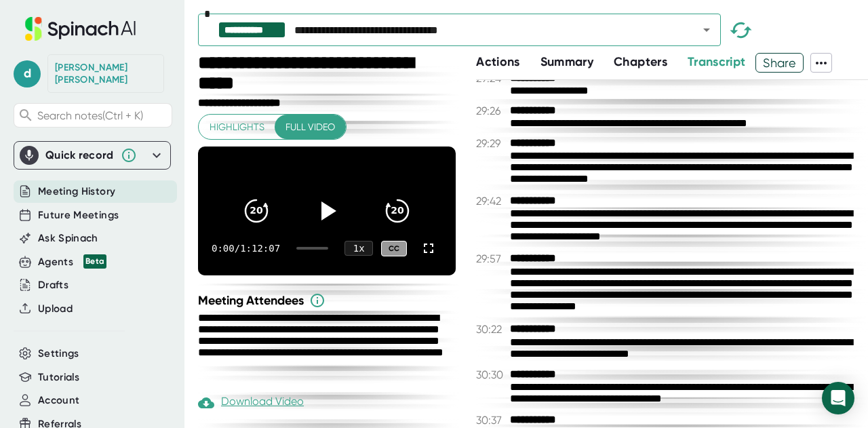 The width and height of the screenshot is (868, 428). What do you see at coordinates (358, 248) in the screenshot?
I see `div: 1 x` at bounding box center [358, 248].